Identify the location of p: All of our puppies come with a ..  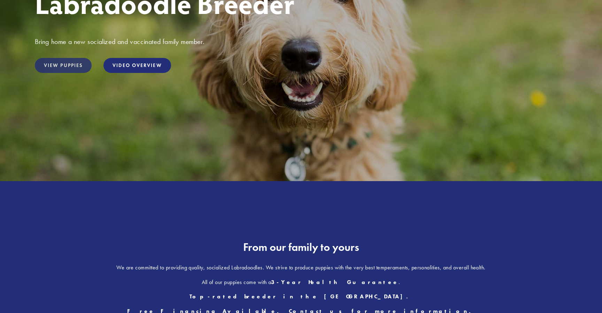
(301, 282).